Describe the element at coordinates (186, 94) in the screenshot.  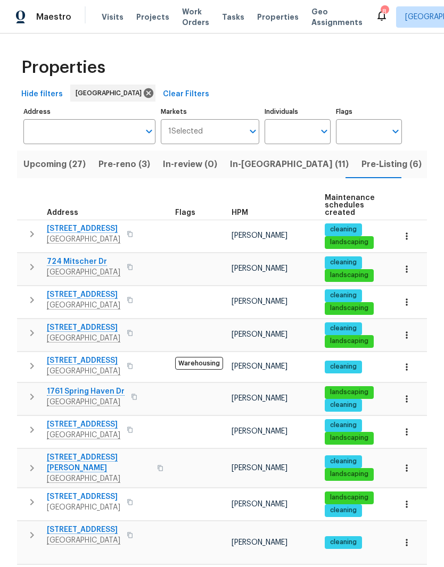
I see `span: Clear Filters` at that location.